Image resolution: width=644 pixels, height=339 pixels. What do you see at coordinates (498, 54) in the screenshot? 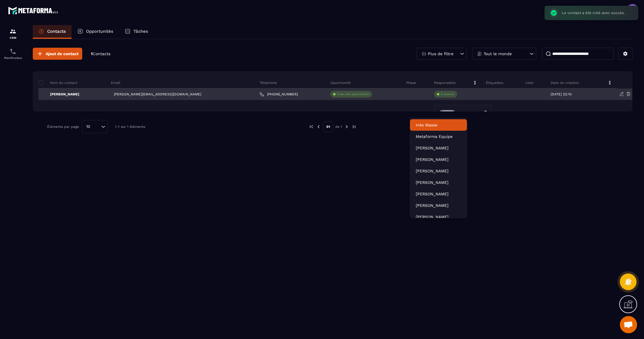
I see `p: Tout le monde` at bounding box center [498, 54].